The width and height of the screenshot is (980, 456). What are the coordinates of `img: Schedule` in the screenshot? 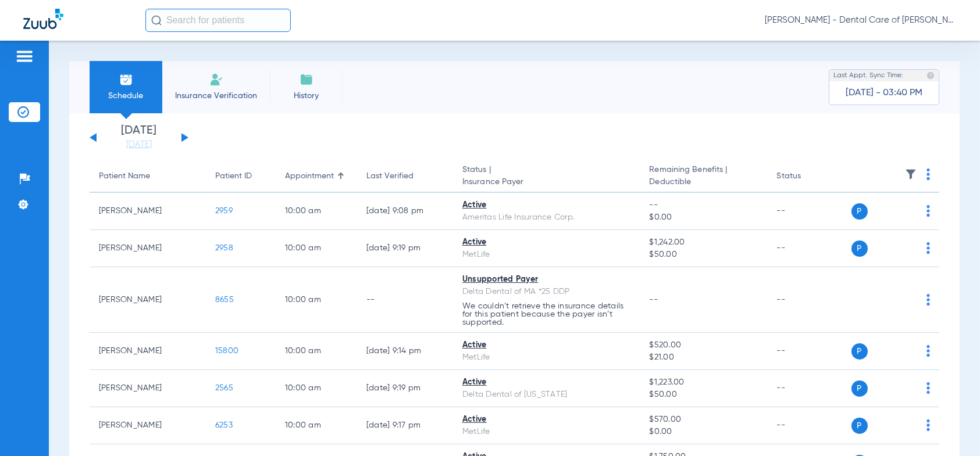 It's located at (126, 80).